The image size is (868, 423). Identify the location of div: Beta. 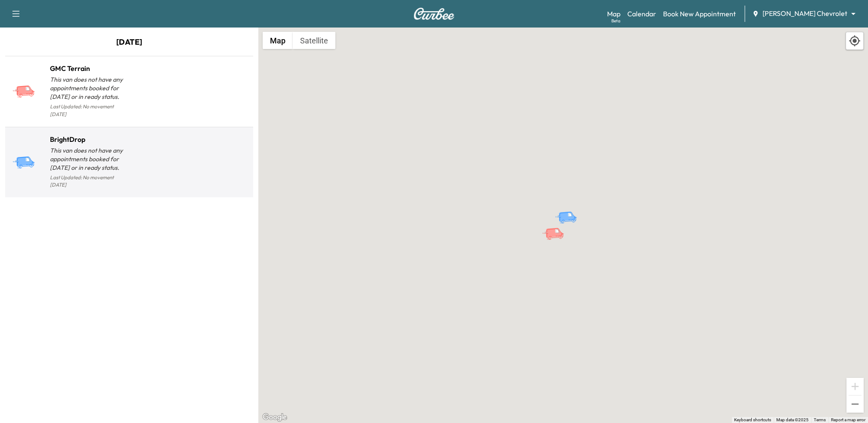
(616, 21).